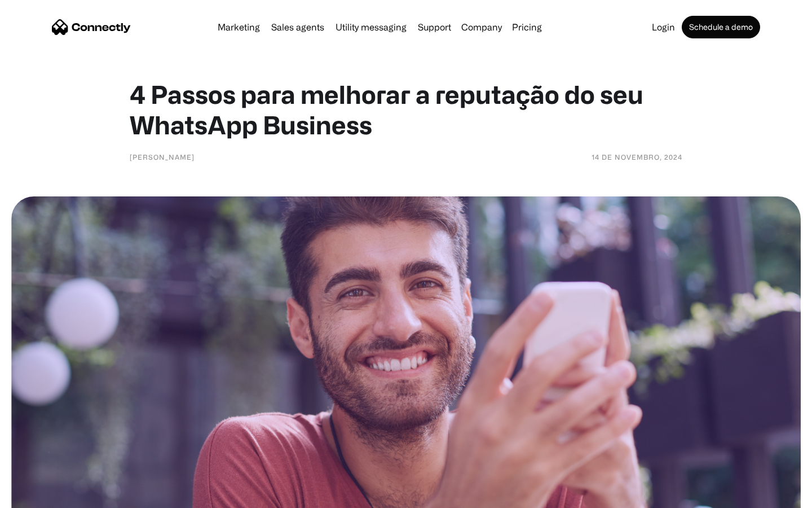 The width and height of the screenshot is (812, 508). Describe the element at coordinates (298, 27) in the screenshot. I see `a: Sales agents` at that location.